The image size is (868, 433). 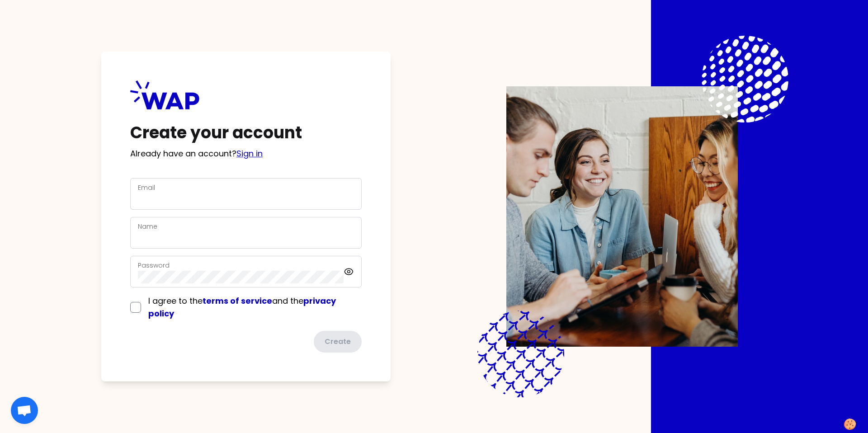 What do you see at coordinates (246, 133) in the screenshot?
I see `h1: Create your account` at bounding box center [246, 133].